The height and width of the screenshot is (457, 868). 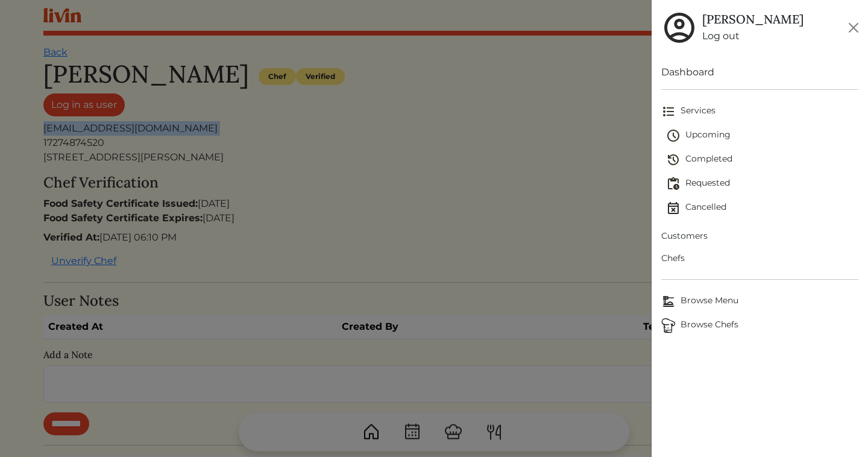 What do you see at coordinates (760, 112) in the screenshot?
I see `a: Services` at bounding box center [760, 112].